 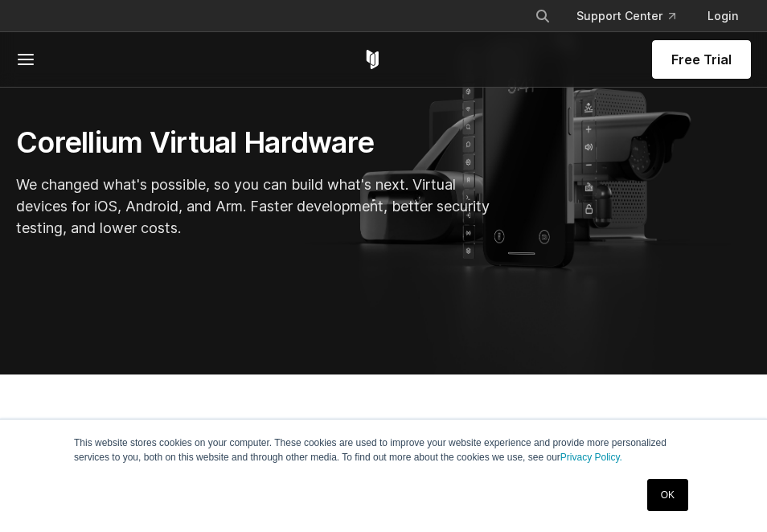 I want to click on a: Privacy Policy., so click(x=591, y=457).